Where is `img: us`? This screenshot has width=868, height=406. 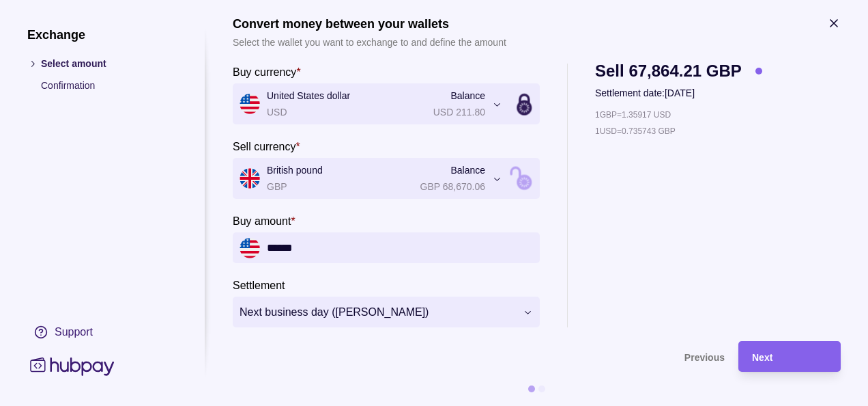
img: us is located at coordinates (250, 248).